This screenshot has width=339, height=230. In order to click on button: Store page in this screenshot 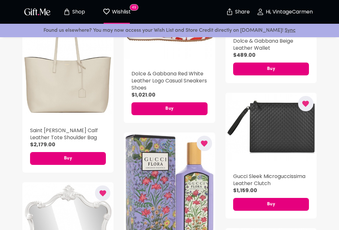, I will do `click(74, 12)`.